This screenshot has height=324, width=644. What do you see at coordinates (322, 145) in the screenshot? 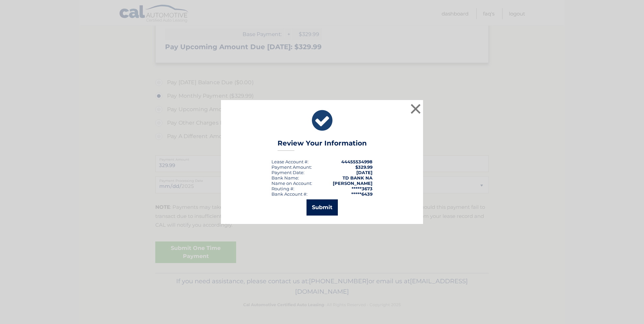
I see `h3: Review Your Information` at bounding box center [322, 145].